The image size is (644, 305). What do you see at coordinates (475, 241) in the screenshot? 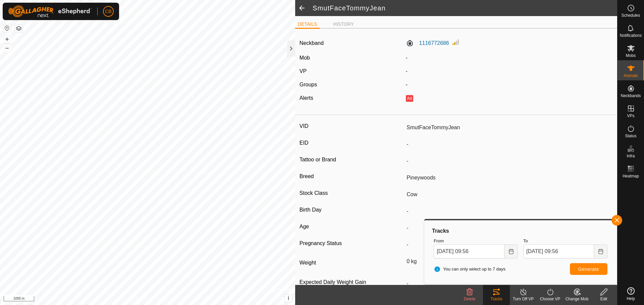
I see `label: From` at bounding box center [475, 241].